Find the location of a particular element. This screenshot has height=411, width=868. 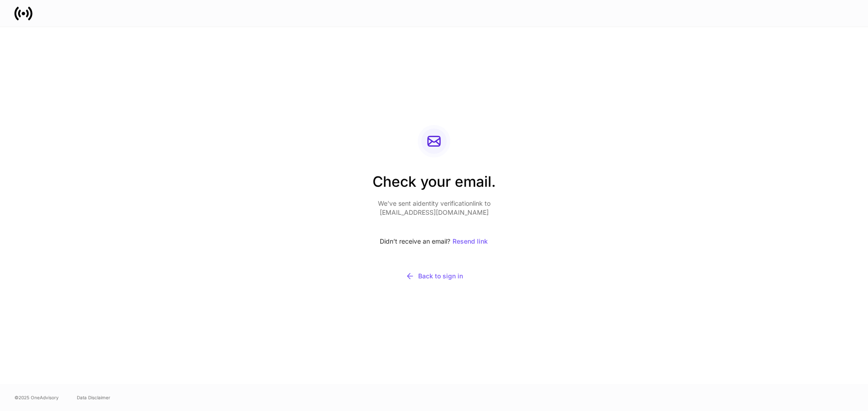

div: Didn’t receive an email? is located at coordinates (434, 242).